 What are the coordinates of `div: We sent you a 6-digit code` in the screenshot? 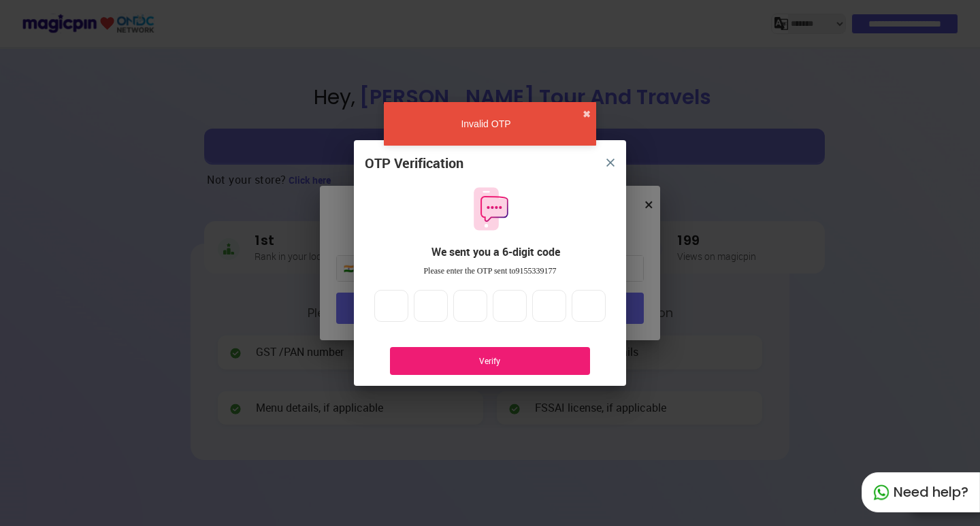 It's located at (495, 252).